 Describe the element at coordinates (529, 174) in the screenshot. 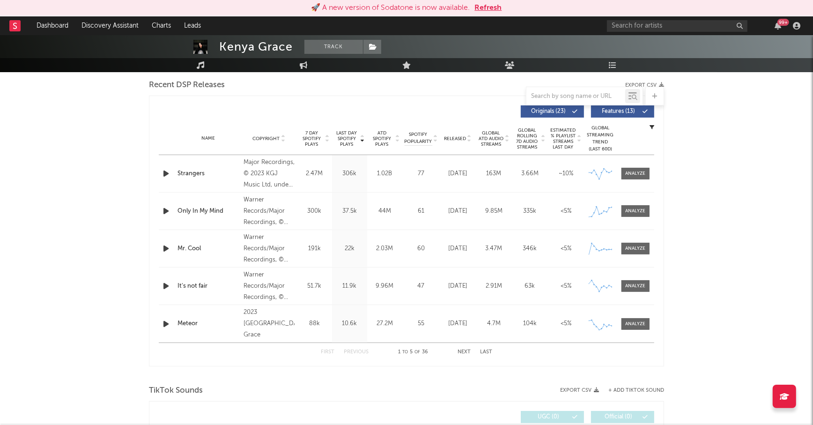

I see `div: 3.66M` at that location.